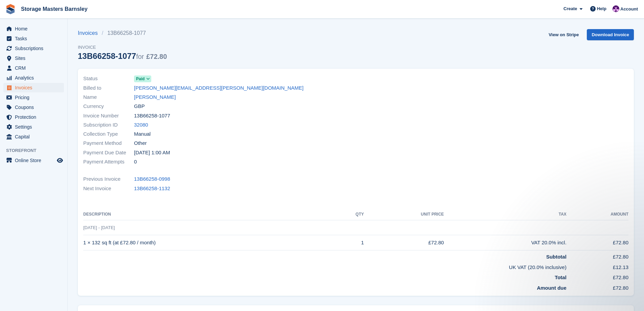 The width and height of the screenshot is (644, 311). What do you see at coordinates (35, 160) in the screenshot?
I see `span: Online Store` at bounding box center [35, 160].